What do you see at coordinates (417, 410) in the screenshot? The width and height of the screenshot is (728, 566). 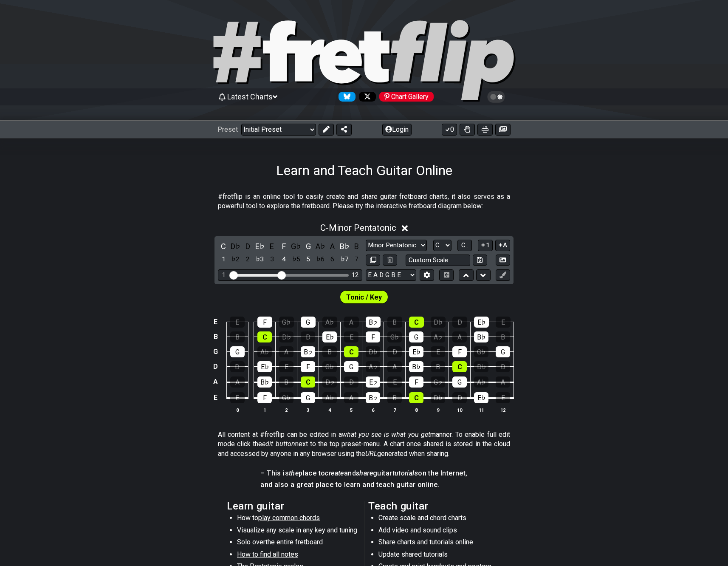 I see `th: 8` at bounding box center [417, 410].